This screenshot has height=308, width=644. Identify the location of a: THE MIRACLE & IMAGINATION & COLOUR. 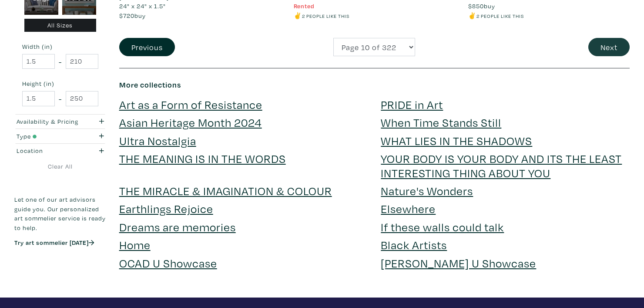
(225, 191).